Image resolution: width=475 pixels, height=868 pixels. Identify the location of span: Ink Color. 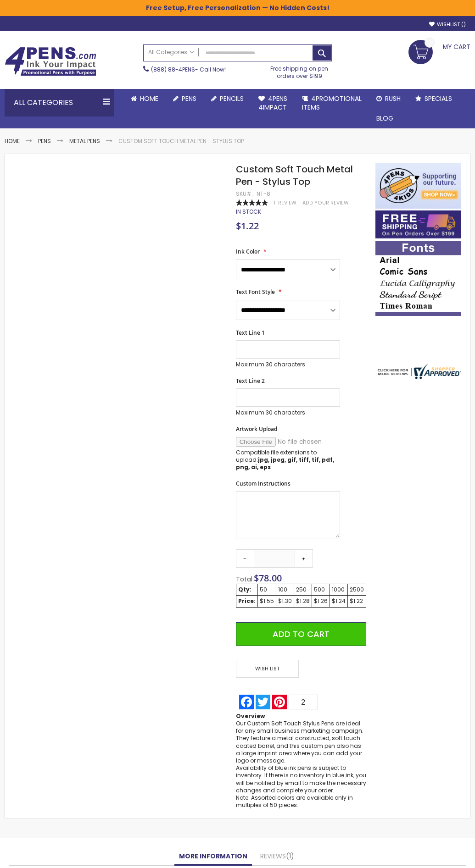
(248, 251).